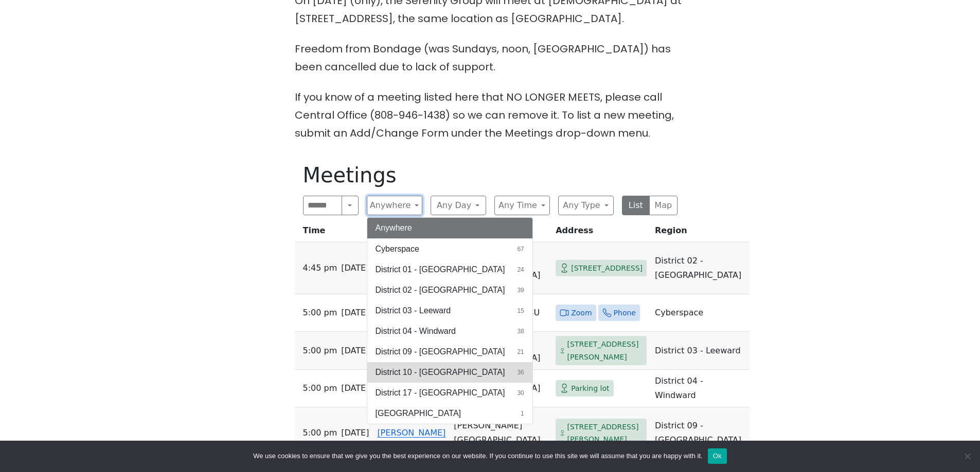 This screenshot has height=472, width=980. What do you see at coordinates (967, 456) in the screenshot?
I see `span: No` at bounding box center [967, 456].